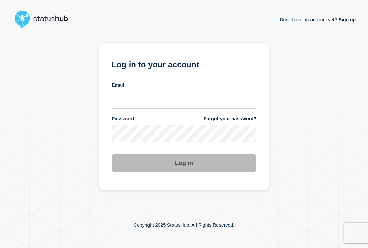 Image resolution: width=368 pixels, height=248 pixels. I want to click on input: password input, so click(184, 133).